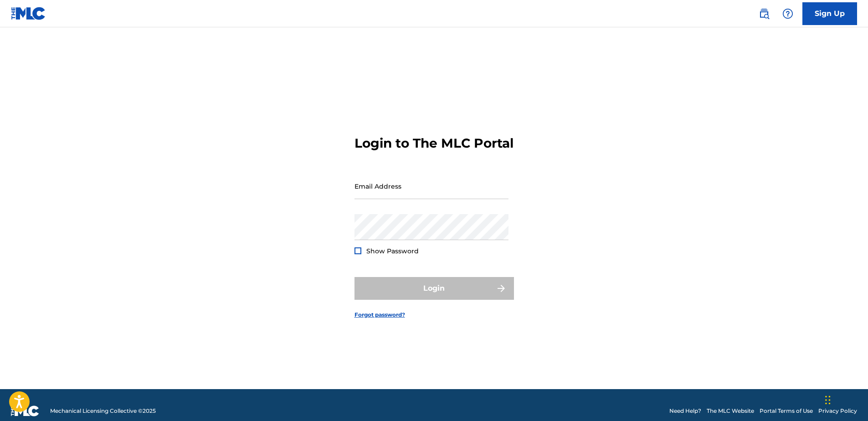  Describe the element at coordinates (764, 14) in the screenshot. I see `a: Public Search` at that location.